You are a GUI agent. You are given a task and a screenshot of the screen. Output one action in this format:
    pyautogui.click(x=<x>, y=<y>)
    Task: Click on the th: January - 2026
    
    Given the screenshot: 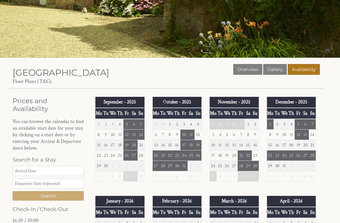 What is the action you would take?
    pyautogui.click(x=120, y=201)
    